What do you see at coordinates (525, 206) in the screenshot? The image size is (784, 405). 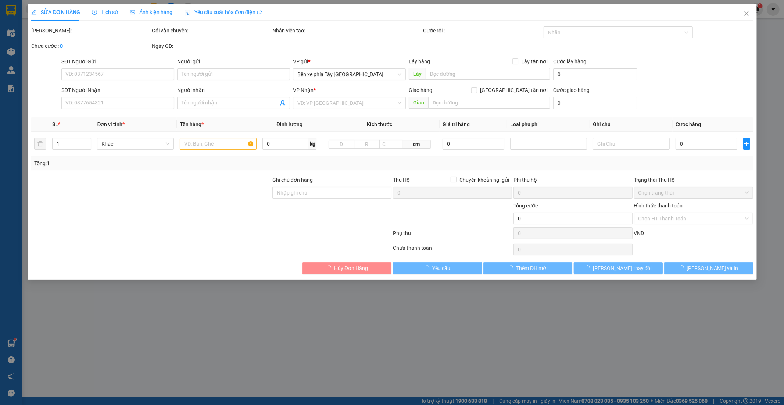 I see `span: Tổng cước` at bounding box center [525, 206].